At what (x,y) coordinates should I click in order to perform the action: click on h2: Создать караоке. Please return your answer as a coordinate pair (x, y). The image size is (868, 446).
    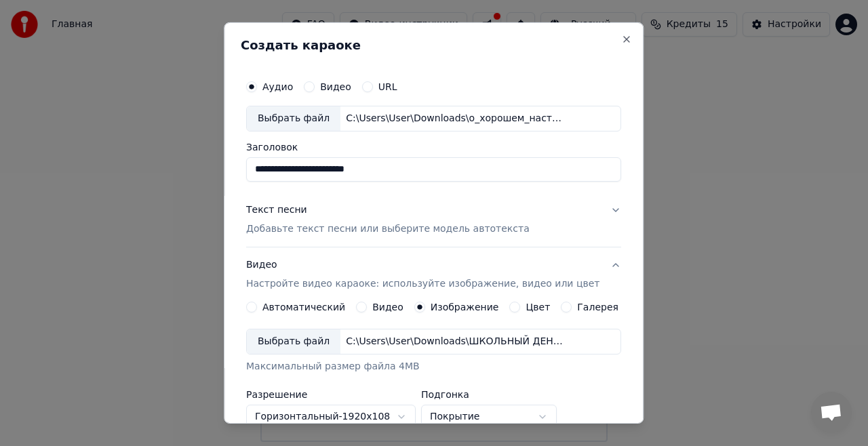
    Looking at the image, I should click on (434, 45).